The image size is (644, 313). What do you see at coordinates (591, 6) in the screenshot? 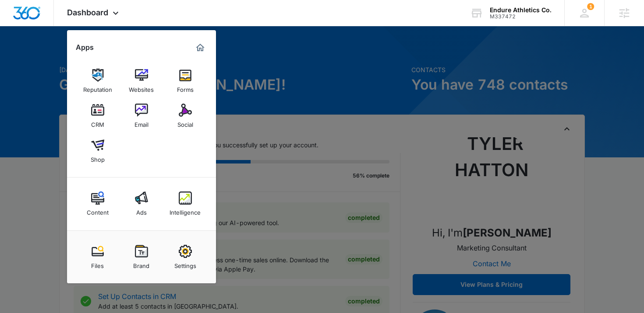
I see `div: notifications count` at bounding box center [591, 6].